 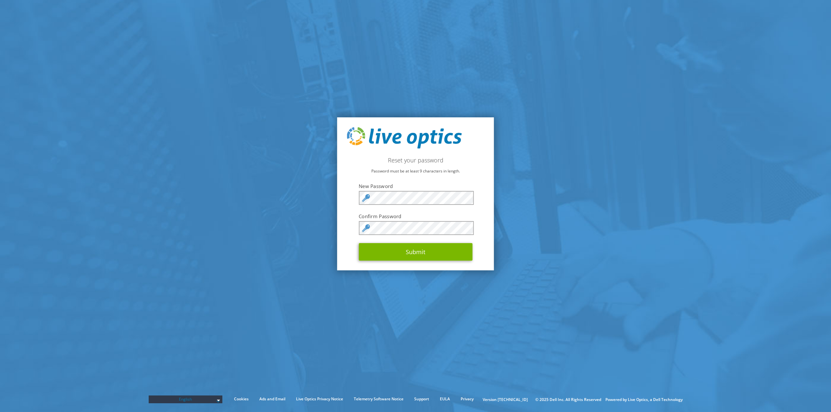 I want to click on span: English, so click(x=186, y=400).